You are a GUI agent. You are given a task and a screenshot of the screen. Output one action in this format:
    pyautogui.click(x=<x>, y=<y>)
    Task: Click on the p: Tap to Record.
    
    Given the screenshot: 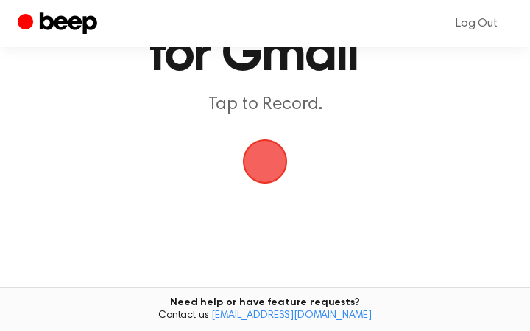 What is the action you would take?
    pyautogui.click(x=265, y=105)
    